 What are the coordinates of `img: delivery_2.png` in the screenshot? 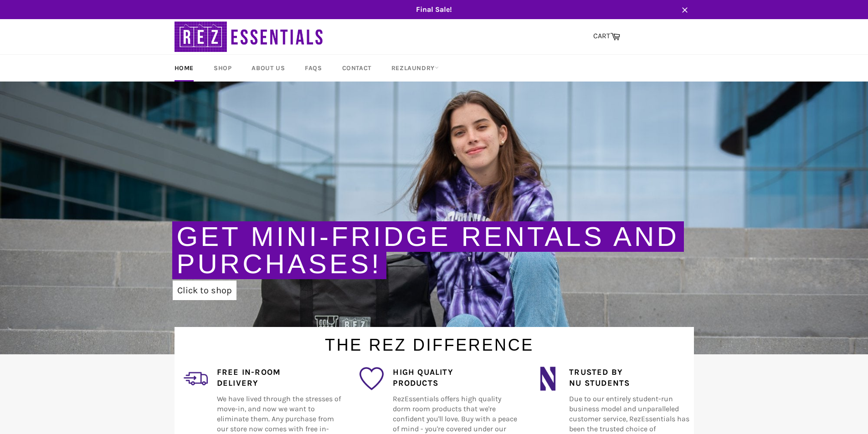 It's located at (195, 378).